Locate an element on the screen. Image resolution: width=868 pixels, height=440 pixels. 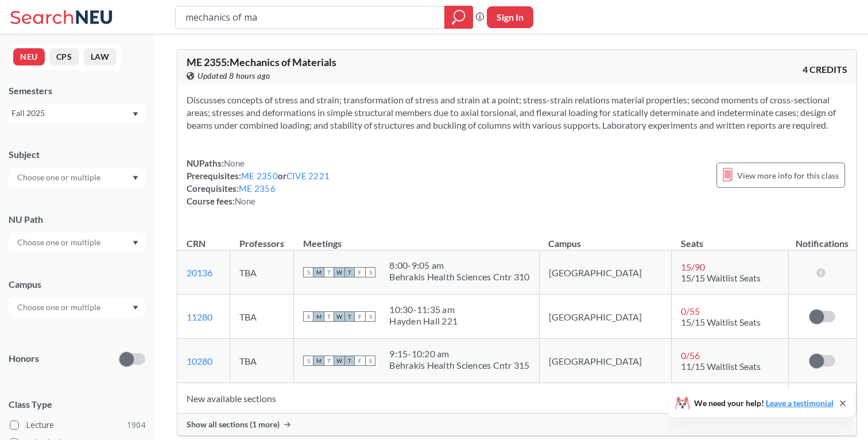
div: Behrakis Health Sciences Cntr 315 is located at coordinates (459, 365).